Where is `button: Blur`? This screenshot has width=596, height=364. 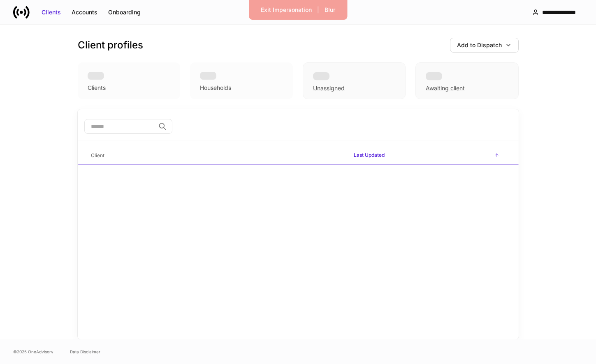 button: Blur is located at coordinates (330, 10).